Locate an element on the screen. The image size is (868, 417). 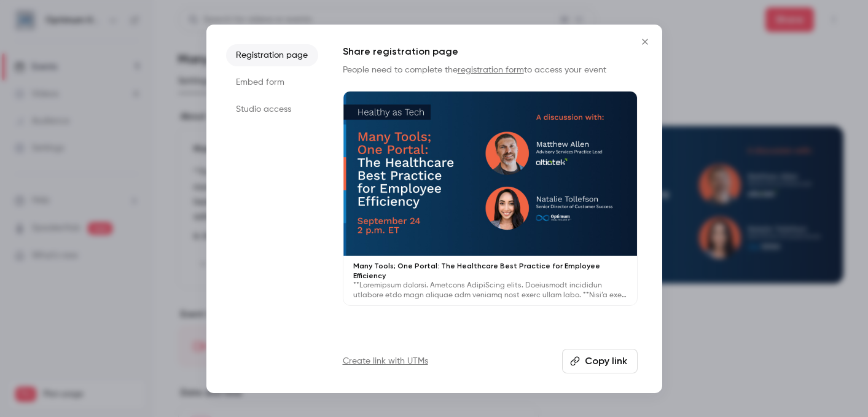
a: Create link with UTMs is located at coordinates (385, 361).